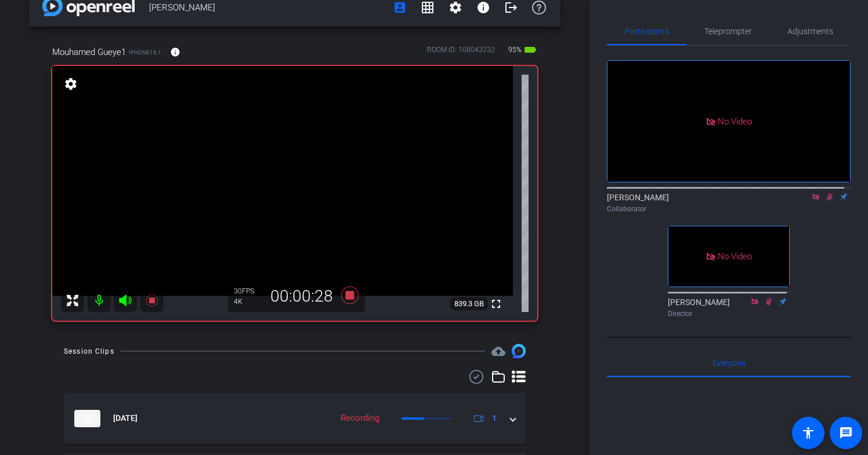 Image resolution: width=868 pixels, height=455 pixels. I want to click on div: 30, so click(248, 291).